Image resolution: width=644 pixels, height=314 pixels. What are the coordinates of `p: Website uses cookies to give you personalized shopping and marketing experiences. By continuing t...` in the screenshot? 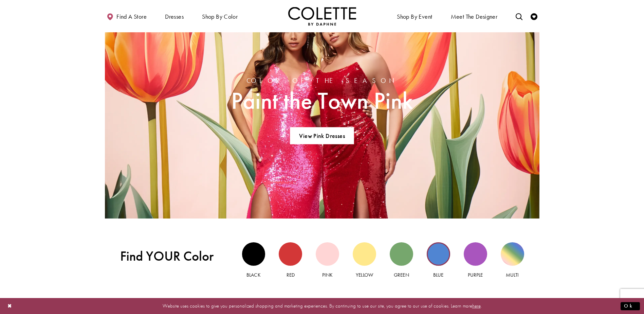 It's located at (322, 306).